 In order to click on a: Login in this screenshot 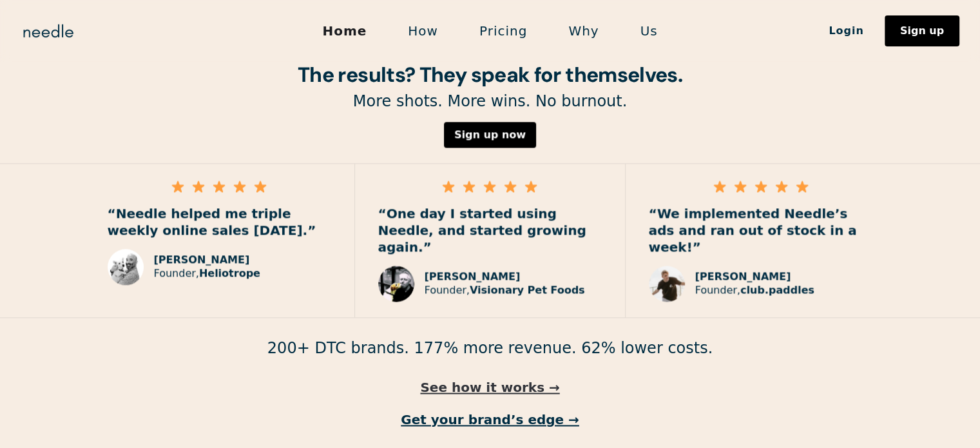, I will do `click(846, 31)`.